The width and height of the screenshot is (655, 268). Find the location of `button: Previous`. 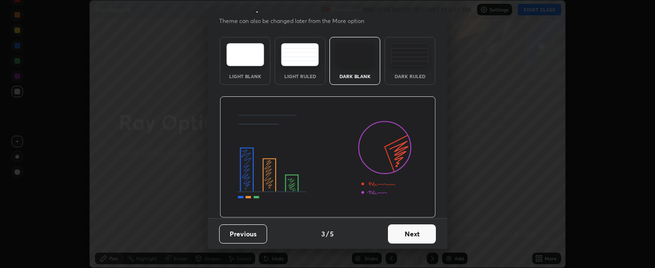

button: Previous is located at coordinates (243, 234).